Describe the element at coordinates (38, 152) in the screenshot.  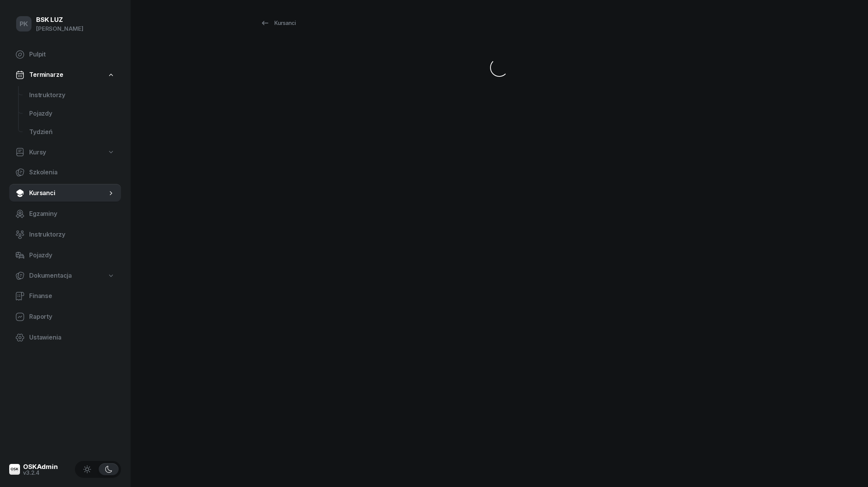
I see `span: Kursy` at that location.